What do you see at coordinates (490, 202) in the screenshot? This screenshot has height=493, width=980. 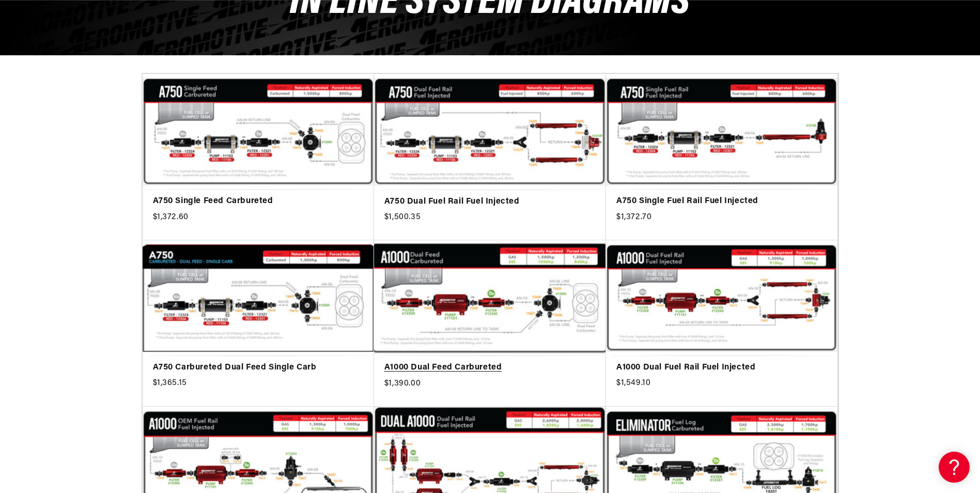 I see `a: A750 Dual Fuel Rail Fuel Injected` at bounding box center [490, 202].